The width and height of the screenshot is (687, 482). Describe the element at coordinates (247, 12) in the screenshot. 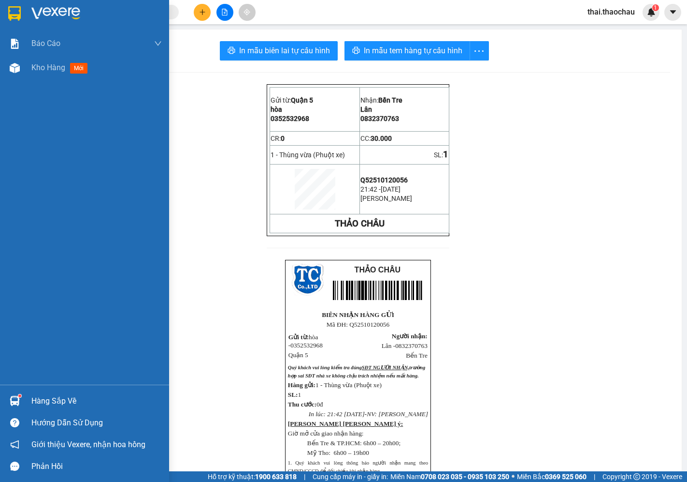

I see `span: aim` at that location.